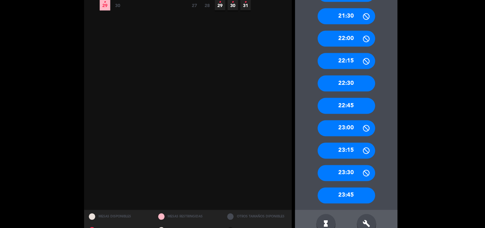 This screenshot has height=228, width=485. I want to click on div: 22:30, so click(346, 83).